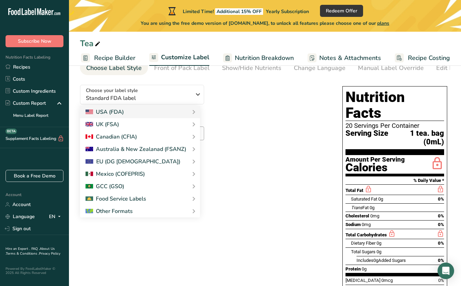 The width and height of the screenshot is (461, 286). I want to click on div: Mexico (COFEPRIS), so click(115, 174).